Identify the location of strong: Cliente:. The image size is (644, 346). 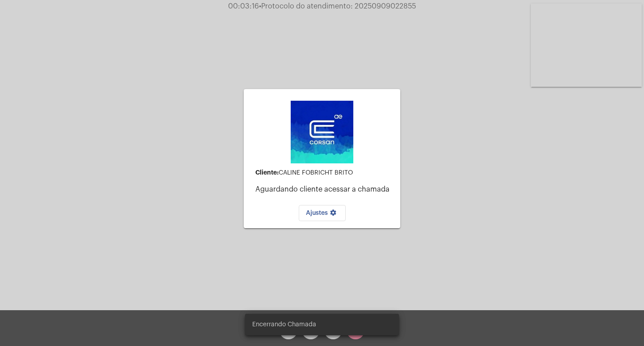
(267, 172).